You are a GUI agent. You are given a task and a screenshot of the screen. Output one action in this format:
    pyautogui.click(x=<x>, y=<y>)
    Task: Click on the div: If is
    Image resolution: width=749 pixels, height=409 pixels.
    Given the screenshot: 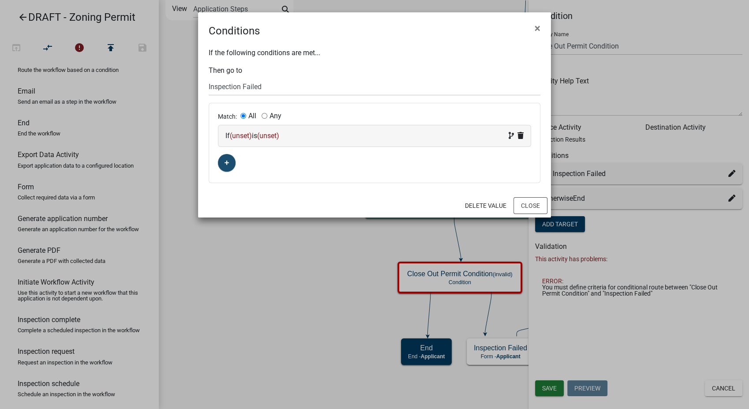 What is the action you would take?
    pyautogui.click(x=375, y=136)
    